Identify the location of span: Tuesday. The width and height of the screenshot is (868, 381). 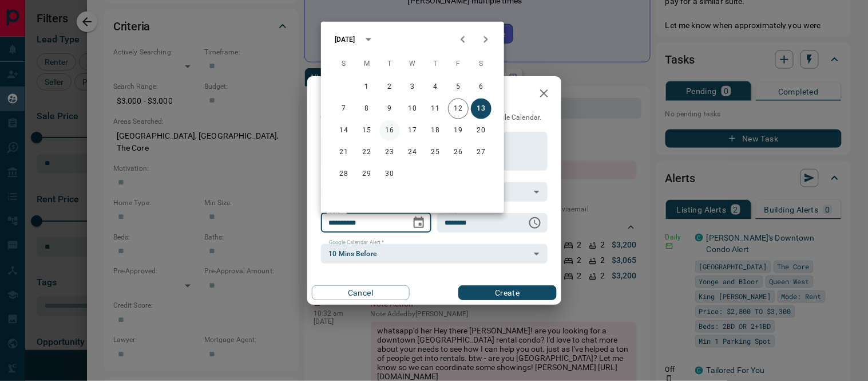
(390, 64).